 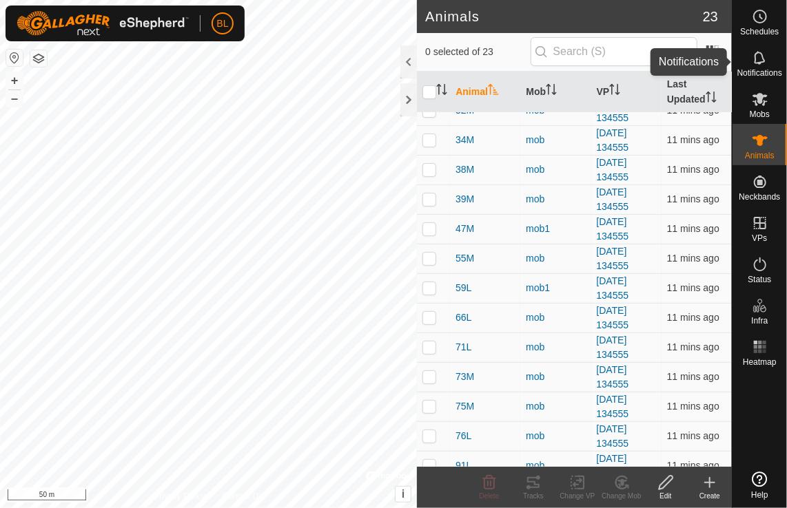 What do you see at coordinates (403, 495) in the screenshot?
I see `button: i` at bounding box center [403, 495].